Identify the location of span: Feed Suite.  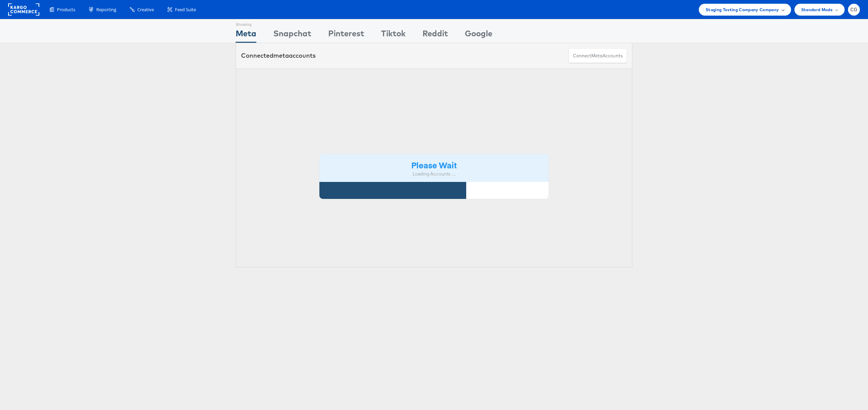
(186, 9).